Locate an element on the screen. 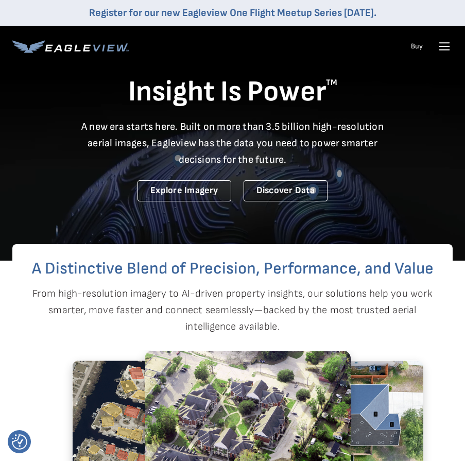 The width and height of the screenshot is (465, 461). p: A new era starts here. Built on more than 3.5 billion high-resolution aerial images, Eagleview ha... is located at coordinates (233, 143).